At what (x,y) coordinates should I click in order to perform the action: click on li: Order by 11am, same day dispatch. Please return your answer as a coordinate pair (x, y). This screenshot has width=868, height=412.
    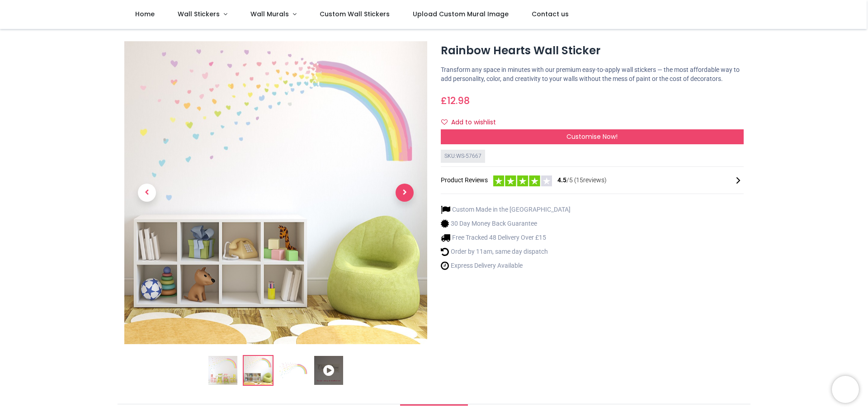
    Looking at the image, I should click on (506, 251).